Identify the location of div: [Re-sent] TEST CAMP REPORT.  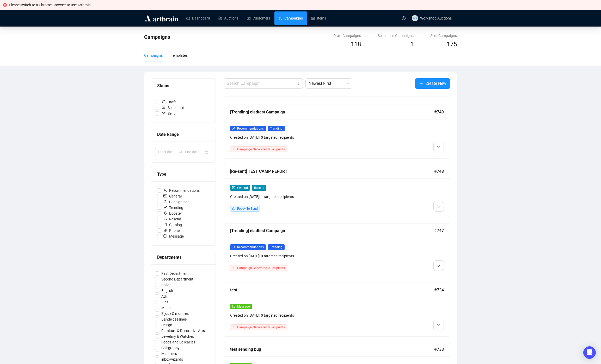
(332, 171).